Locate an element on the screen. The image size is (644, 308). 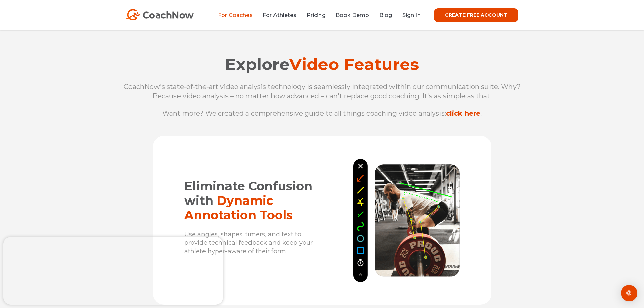
span: Dynamic Annotation Tools is located at coordinates (239, 207).